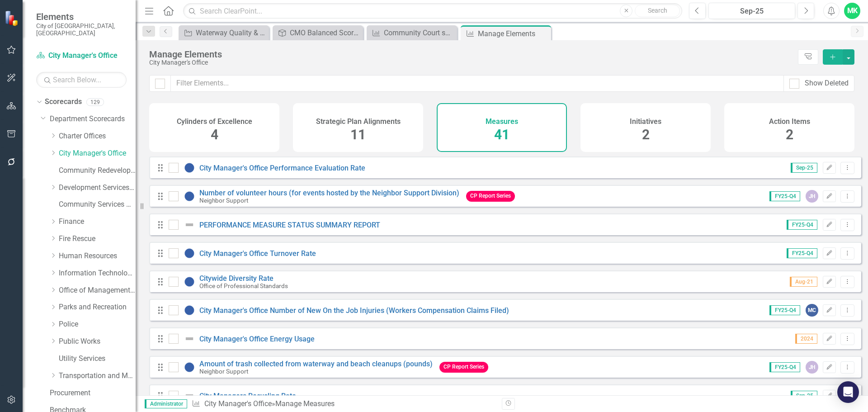 The height and width of the screenshot is (412, 868). What do you see at coordinates (12, 18) in the screenshot?
I see `img: ClearPoint Strategy` at bounding box center [12, 18].